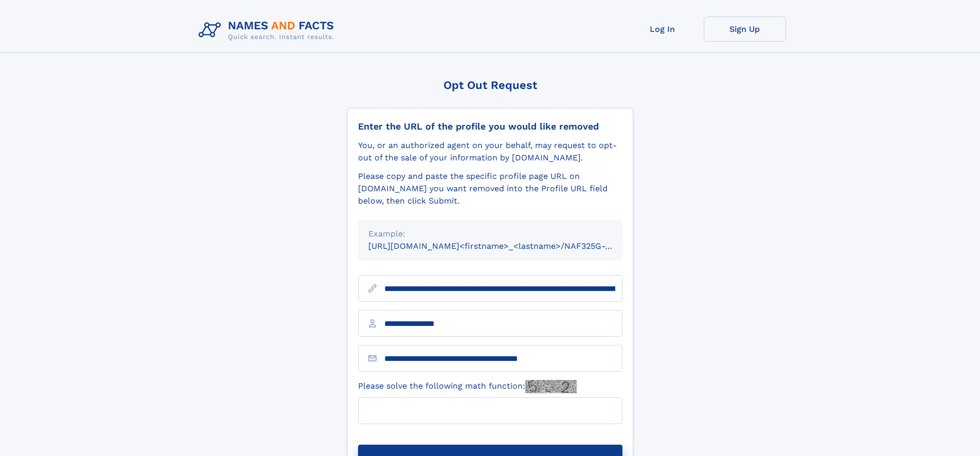 The image size is (980, 456). What do you see at coordinates (269, 31) in the screenshot?
I see `img: Logo Names and Facts` at bounding box center [269, 31].